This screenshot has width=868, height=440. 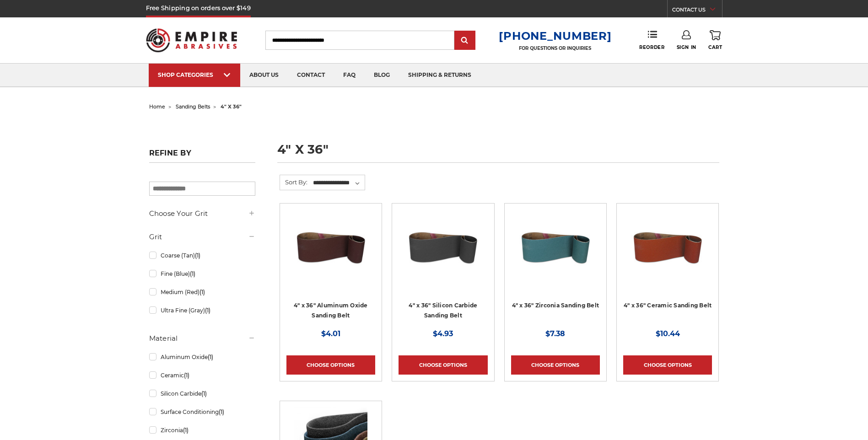 What do you see at coordinates (264, 75) in the screenshot?
I see `a: about us` at bounding box center [264, 75].